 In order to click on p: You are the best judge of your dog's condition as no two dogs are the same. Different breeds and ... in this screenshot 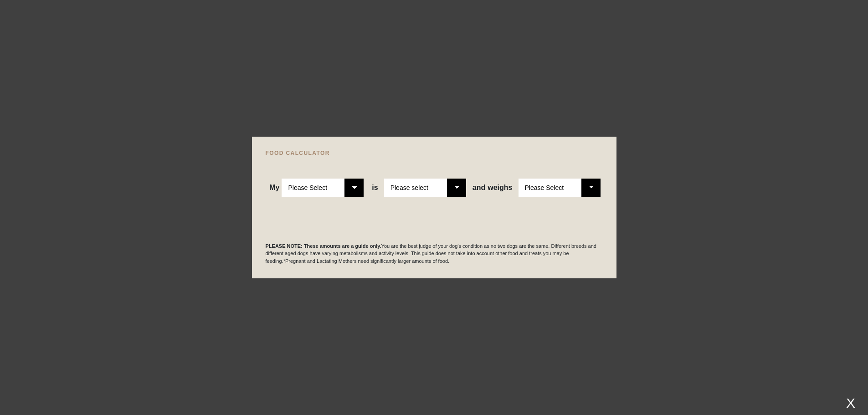, I will do `click(434, 254)`.